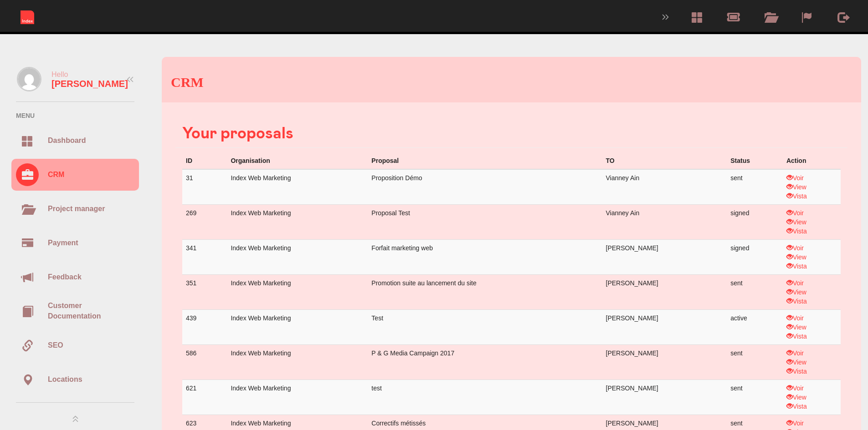 This screenshot has width=868, height=430. Describe the element at coordinates (485, 222) in the screenshot. I see `td: Proposal Test` at that location.